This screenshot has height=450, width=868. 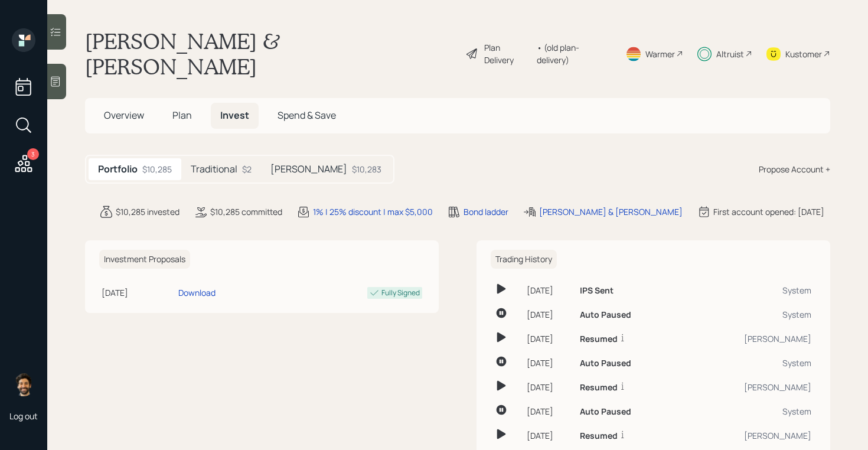 What do you see at coordinates (247, 169) in the screenshot?
I see `div: $2` at bounding box center [247, 169].